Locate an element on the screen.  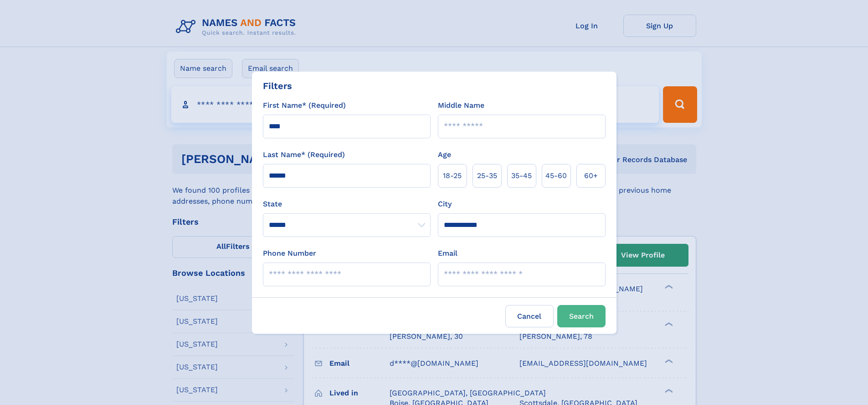
label: City is located at coordinates (445, 204).